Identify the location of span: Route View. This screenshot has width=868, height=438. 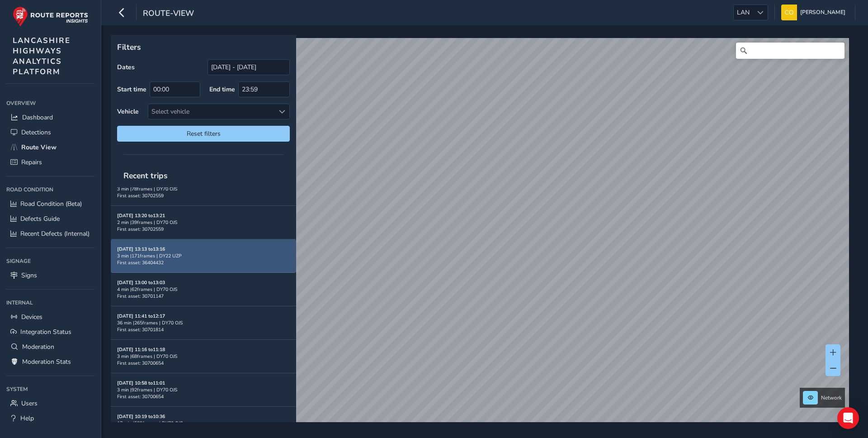
(39, 147).